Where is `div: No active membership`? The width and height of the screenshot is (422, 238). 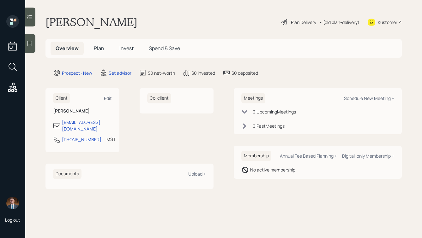 div: No active membership is located at coordinates (272, 170).